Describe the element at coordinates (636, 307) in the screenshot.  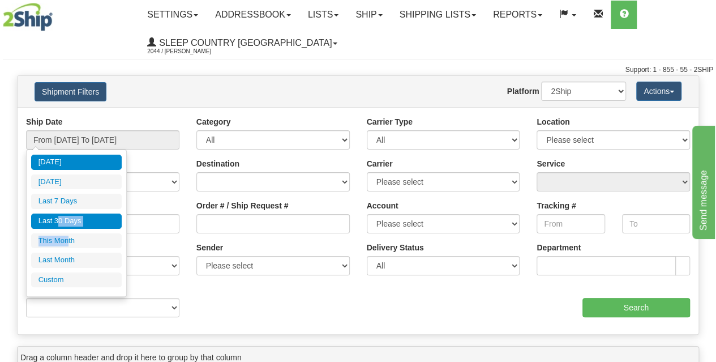
I see `input: Search` at that location.